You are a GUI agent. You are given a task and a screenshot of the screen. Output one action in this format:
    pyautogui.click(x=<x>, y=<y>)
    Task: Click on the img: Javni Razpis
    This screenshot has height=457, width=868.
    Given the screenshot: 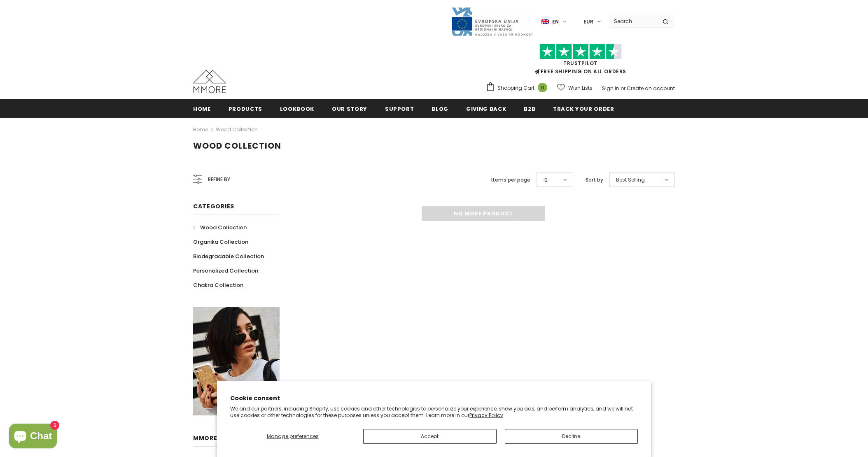 What is the action you would take?
    pyautogui.click(x=492, y=21)
    